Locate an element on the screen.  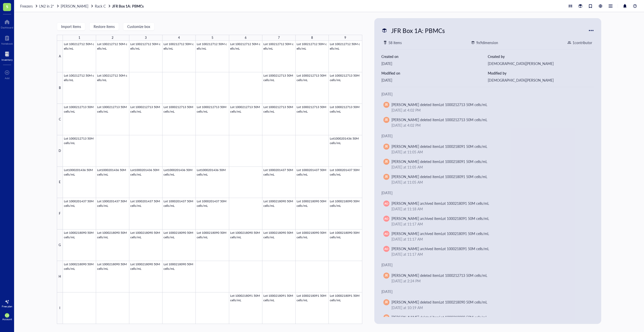
div: C is located at coordinates (60, 119).